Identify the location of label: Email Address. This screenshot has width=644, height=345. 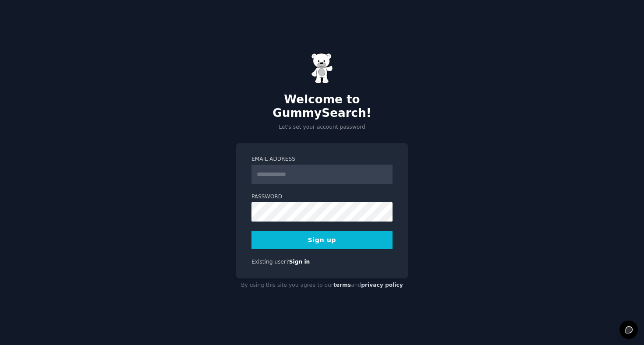
(322, 160).